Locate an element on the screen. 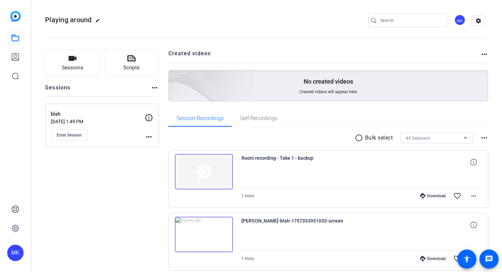  span: All Sessions is located at coordinates (417, 138).